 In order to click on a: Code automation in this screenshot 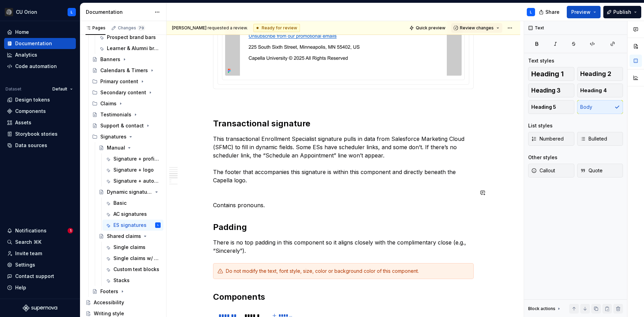, I will do `click(40, 66)`.